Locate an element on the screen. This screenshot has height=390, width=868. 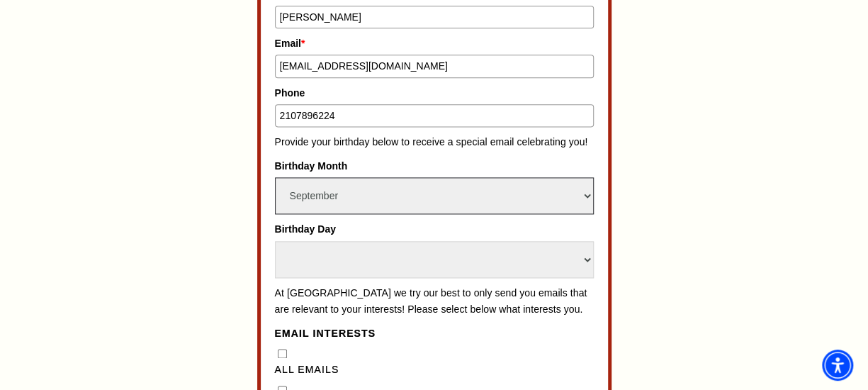
label: Email is located at coordinates (435, 43).